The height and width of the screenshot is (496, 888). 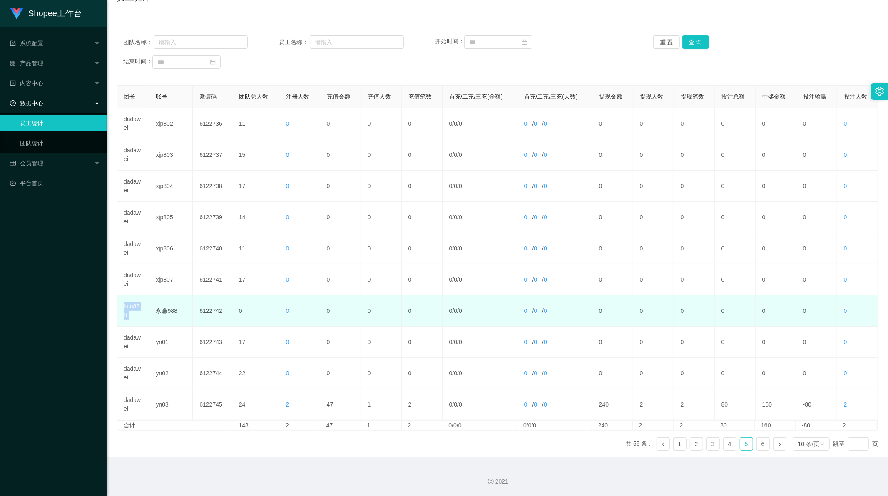 What do you see at coordinates (212, 155) in the screenshot?
I see `td: 6122737` at bounding box center [212, 155].